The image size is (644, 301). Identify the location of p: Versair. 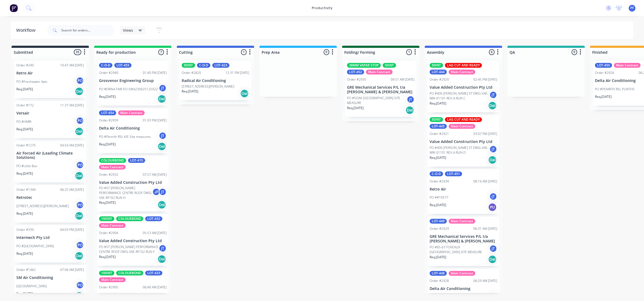
(50, 113).